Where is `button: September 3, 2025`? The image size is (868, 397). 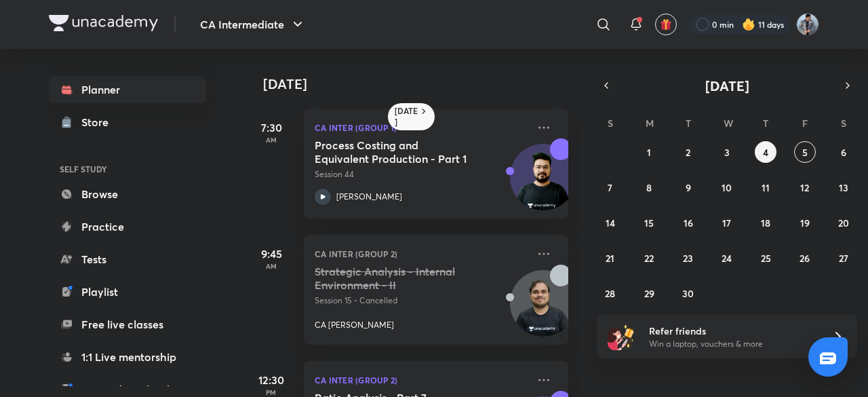
button: September 3, 2025 is located at coordinates (727, 152).